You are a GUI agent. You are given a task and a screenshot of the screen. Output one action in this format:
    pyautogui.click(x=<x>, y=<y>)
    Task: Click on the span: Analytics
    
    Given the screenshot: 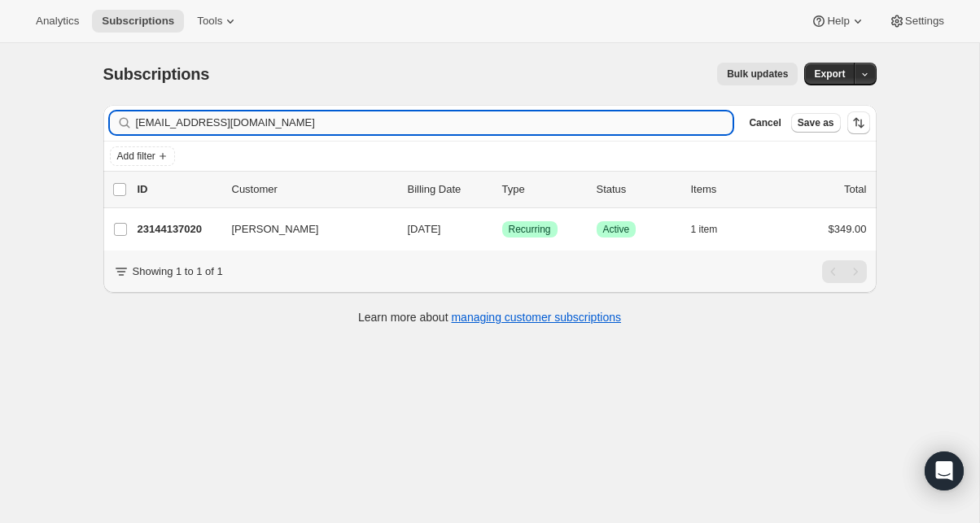 What is the action you would take?
    pyautogui.click(x=57, y=21)
    